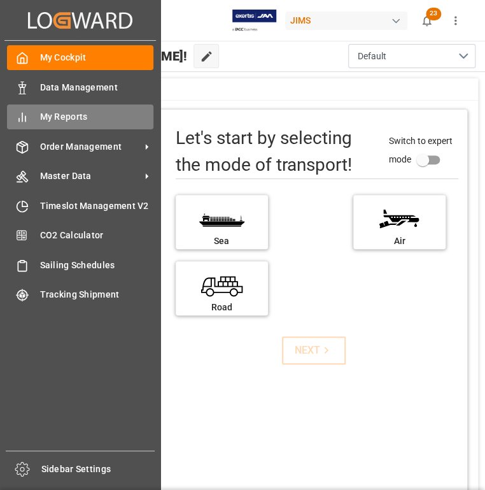 This screenshot has height=490, width=485. What do you see at coordinates (222, 307) in the screenshot?
I see `div: Road` at bounding box center [222, 307].